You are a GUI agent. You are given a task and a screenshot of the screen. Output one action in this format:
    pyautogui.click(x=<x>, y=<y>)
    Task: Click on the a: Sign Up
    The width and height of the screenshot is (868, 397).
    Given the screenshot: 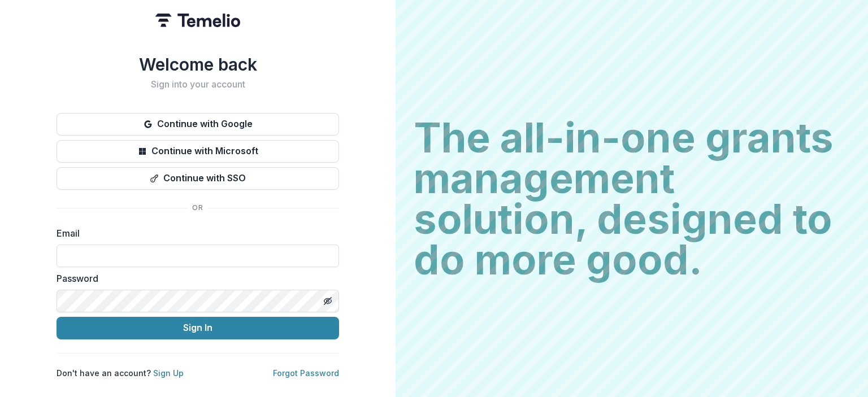 What is the action you would take?
    pyautogui.click(x=168, y=373)
    